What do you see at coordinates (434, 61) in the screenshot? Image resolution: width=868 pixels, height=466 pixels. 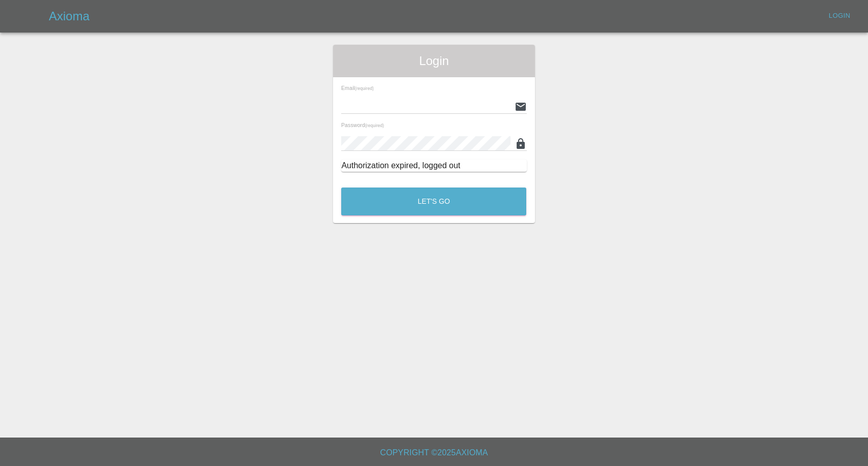 I see `span: Login` at bounding box center [434, 61].